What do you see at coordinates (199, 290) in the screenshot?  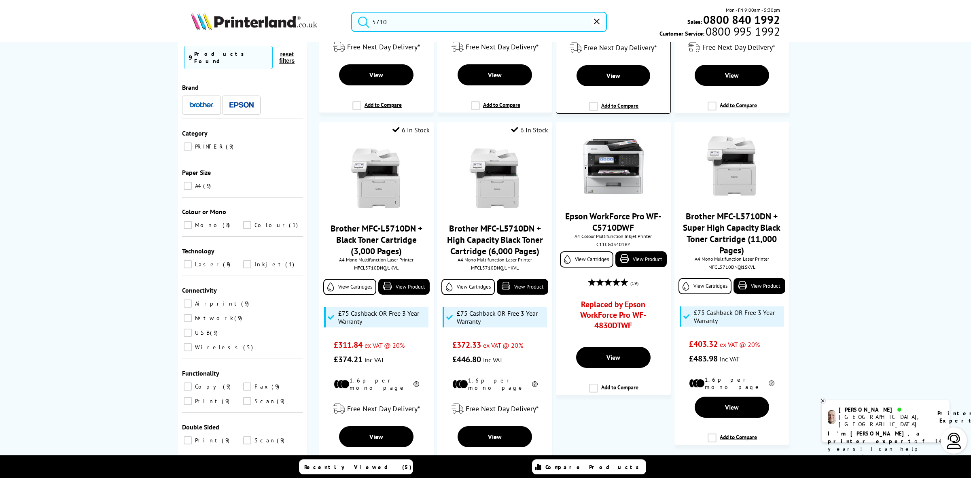 I see `span: Connectivity` at bounding box center [199, 290].